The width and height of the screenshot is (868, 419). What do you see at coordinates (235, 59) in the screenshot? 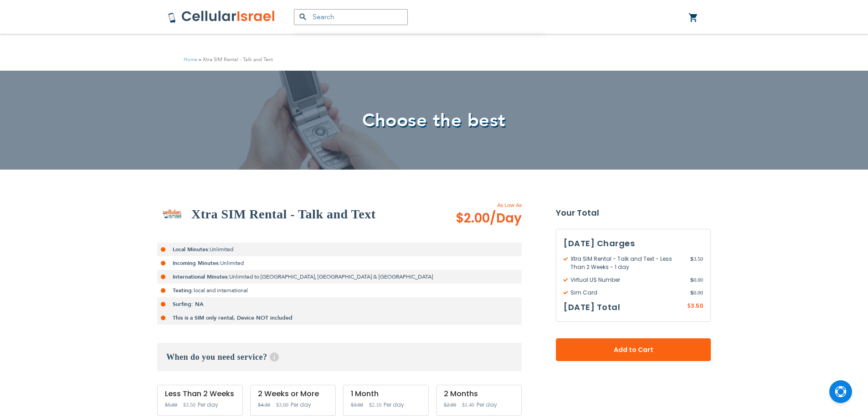
I see `li: Xtra SIM Rental - Talk and Text` at bounding box center [235, 59].